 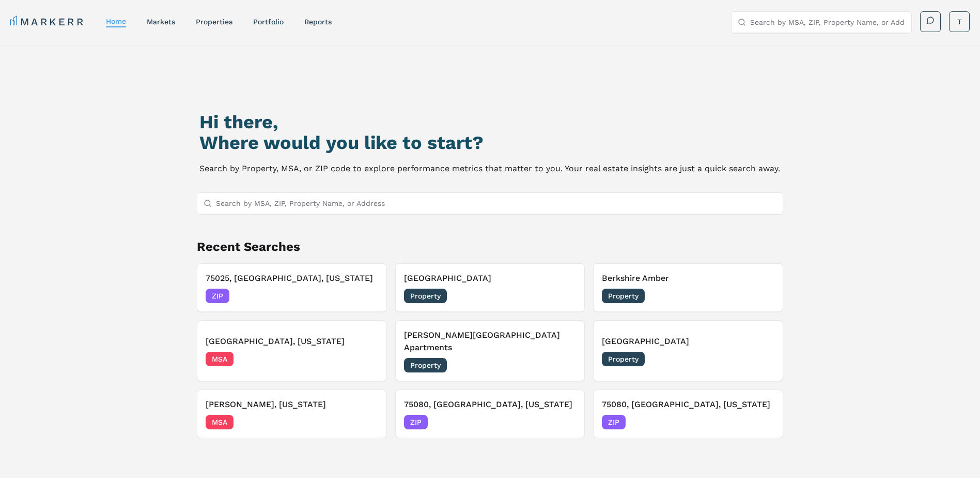 What do you see at coordinates (115, 21) in the screenshot?
I see `a: home` at bounding box center [115, 21].